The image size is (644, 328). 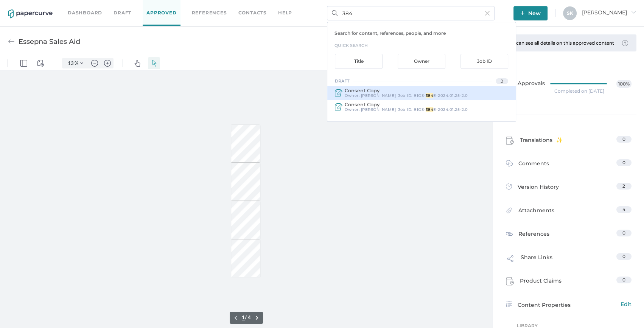 I want to click on button: Panel, so click(x=23, y=7).